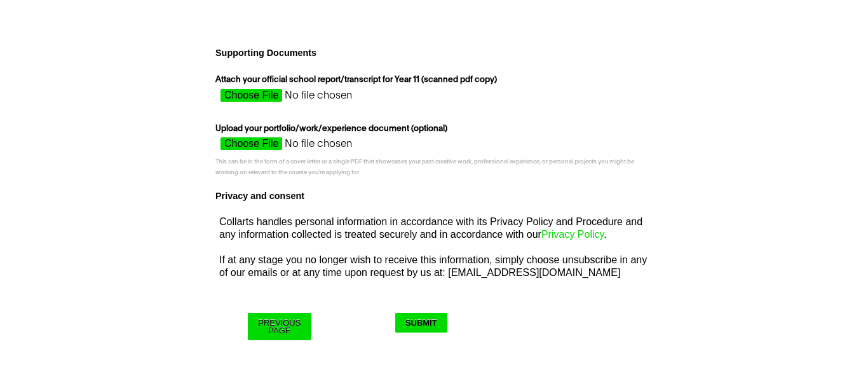 The height and width of the screenshot is (386, 868). I want to click on h4: Supporting Documents, so click(434, 52).